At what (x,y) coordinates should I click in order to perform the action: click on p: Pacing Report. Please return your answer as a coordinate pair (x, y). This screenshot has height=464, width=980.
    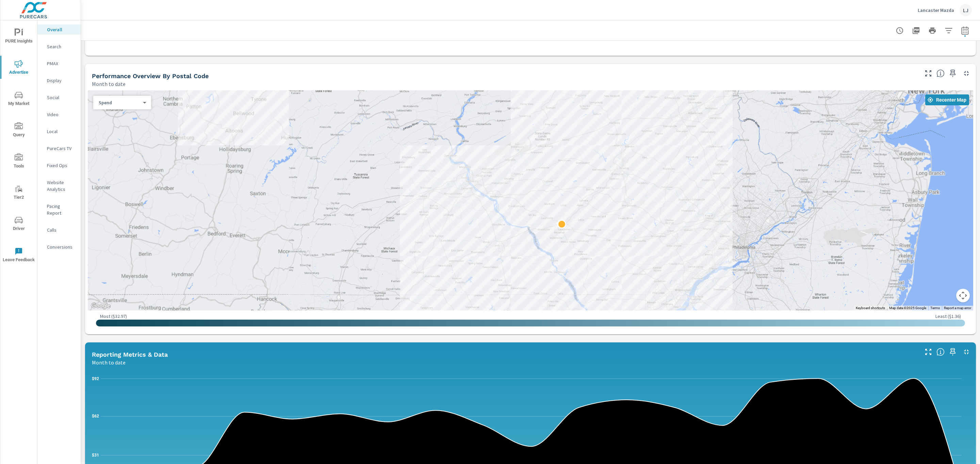
    Looking at the image, I should click on (61, 210).